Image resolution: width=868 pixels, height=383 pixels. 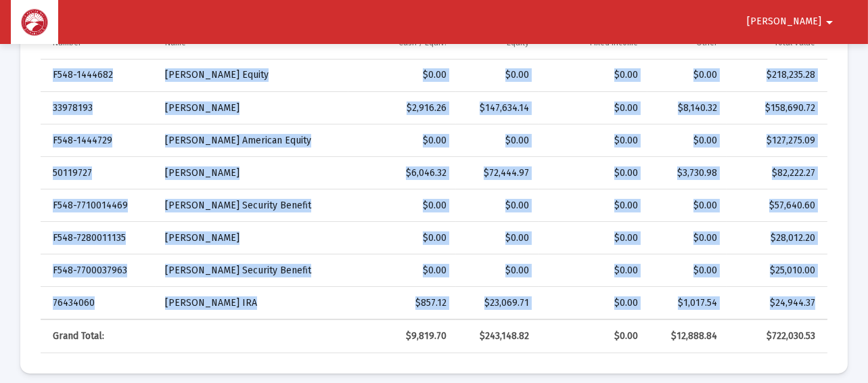 I want to click on img: Dashboard, so click(x=35, y=22).